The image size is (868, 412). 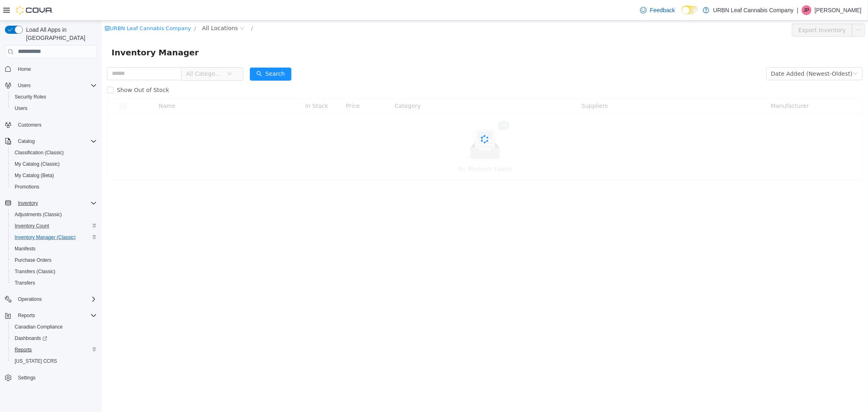 I want to click on span: Inventory, so click(x=56, y=203).